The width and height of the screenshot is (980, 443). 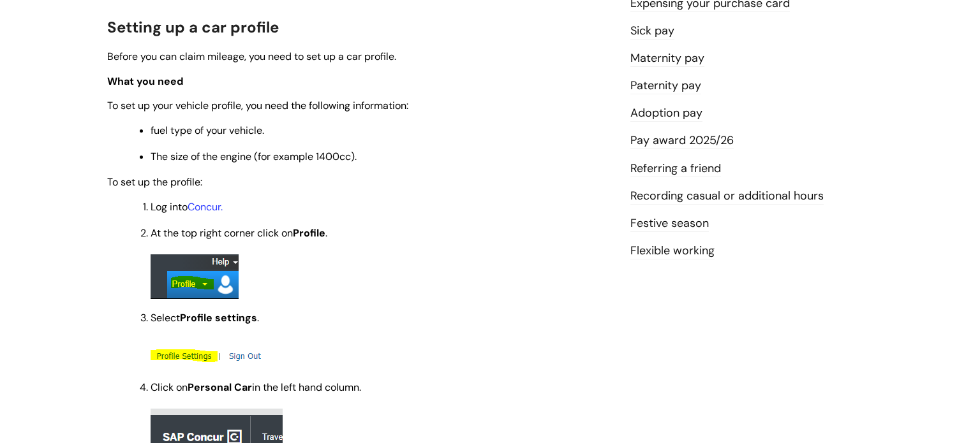 What do you see at coordinates (193, 27) in the screenshot?
I see `span: Setting up a car profile` at bounding box center [193, 27].